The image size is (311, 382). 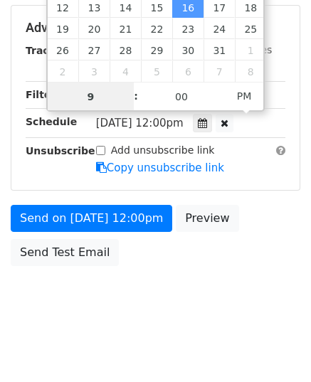 I want to click on strong: Tracking, so click(x=49, y=51).